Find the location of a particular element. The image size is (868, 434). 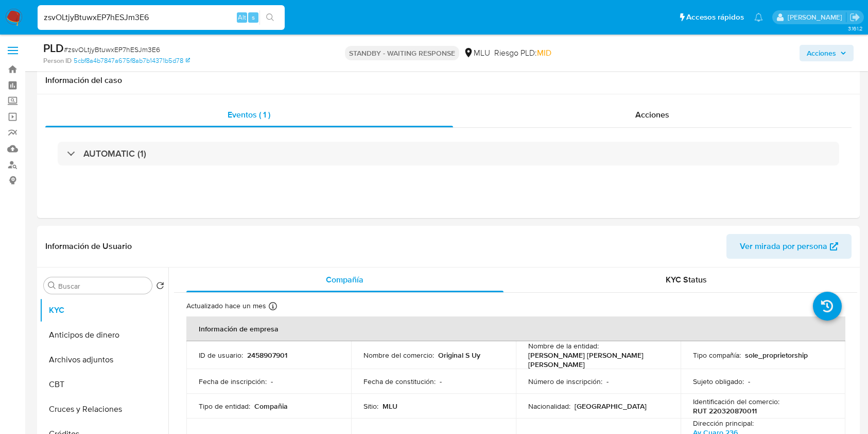

span: Eventos ( 1 ) is located at coordinates (249, 115).